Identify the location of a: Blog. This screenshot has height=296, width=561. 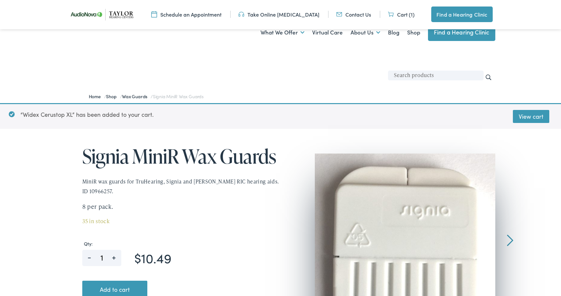
(394, 33).